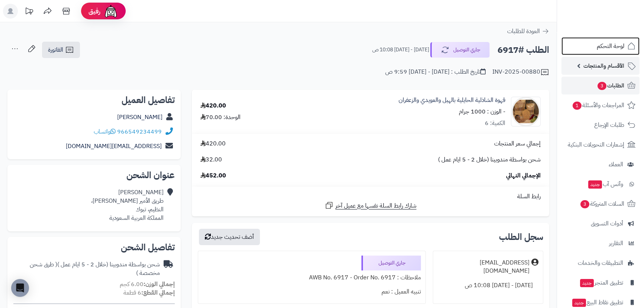  I want to click on div: الوحدة: 70.00, so click(220, 117).